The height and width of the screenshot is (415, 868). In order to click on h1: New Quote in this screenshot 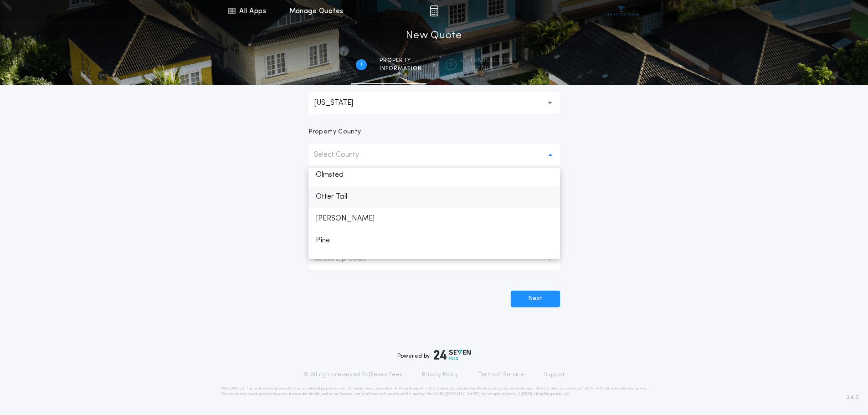, I will do `click(434, 36)`.